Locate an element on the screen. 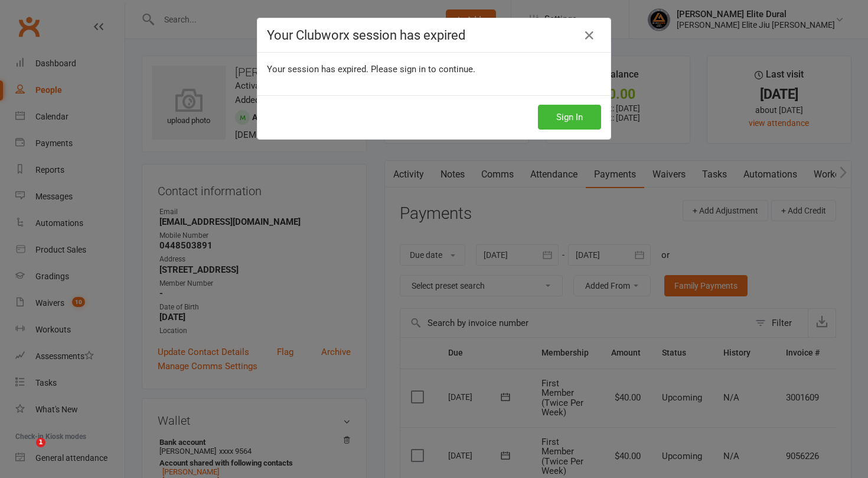  span: Your session has expired. Please sign in to continue. is located at coordinates (371, 69).